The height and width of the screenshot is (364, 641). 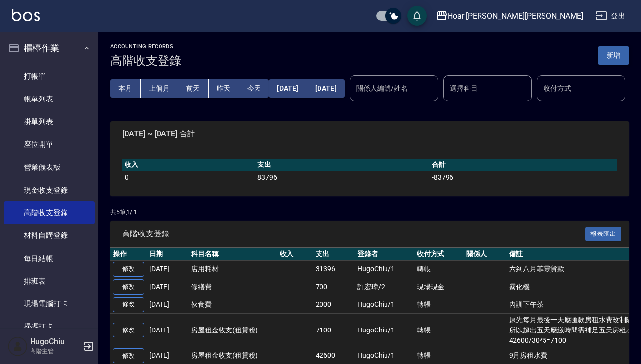 What do you see at coordinates (49, 99) in the screenshot?
I see `a: 帳單列表` at bounding box center [49, 99].